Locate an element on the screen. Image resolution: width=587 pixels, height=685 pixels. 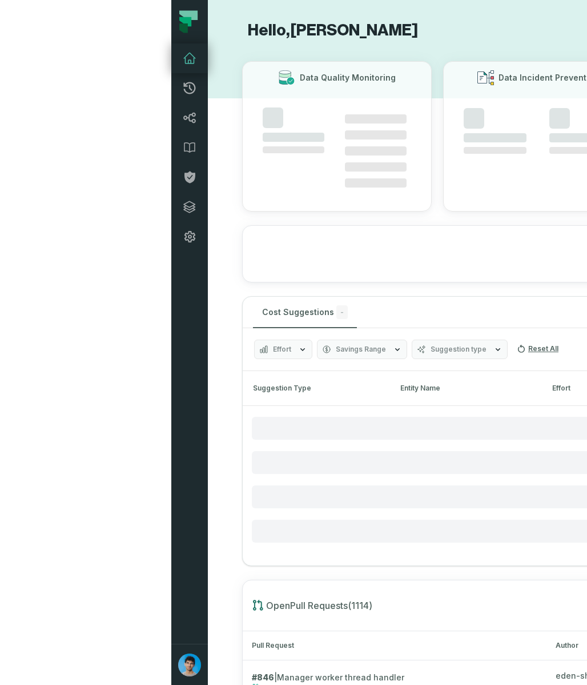
button: Savings Range is located at coordinates (362, 349).